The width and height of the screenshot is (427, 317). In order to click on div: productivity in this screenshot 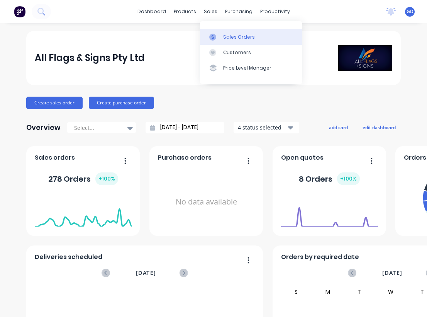, I will do `click(275, 12)`.